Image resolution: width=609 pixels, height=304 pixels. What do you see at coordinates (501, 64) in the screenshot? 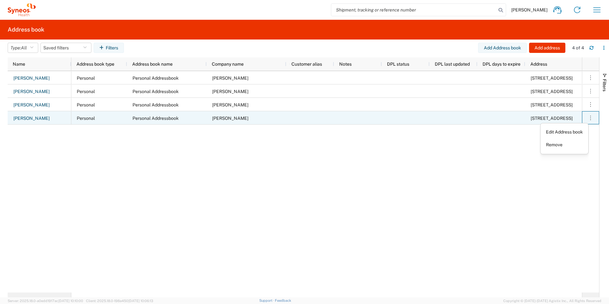
I see `span: DPL days to expire` at bounding box center [501, 64].